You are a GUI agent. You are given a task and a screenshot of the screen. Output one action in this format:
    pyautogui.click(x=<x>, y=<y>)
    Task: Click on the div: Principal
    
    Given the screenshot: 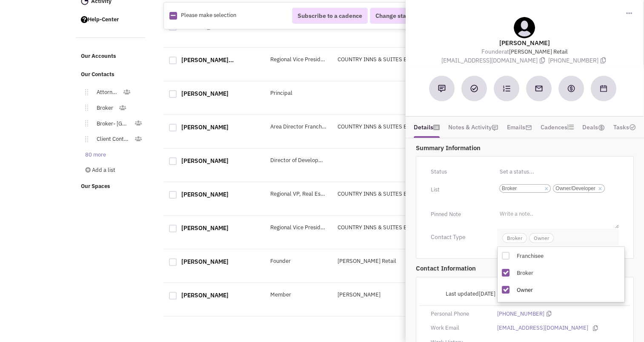 What is the action you would take?
    pyautogui.click(x=299, y=93)
    